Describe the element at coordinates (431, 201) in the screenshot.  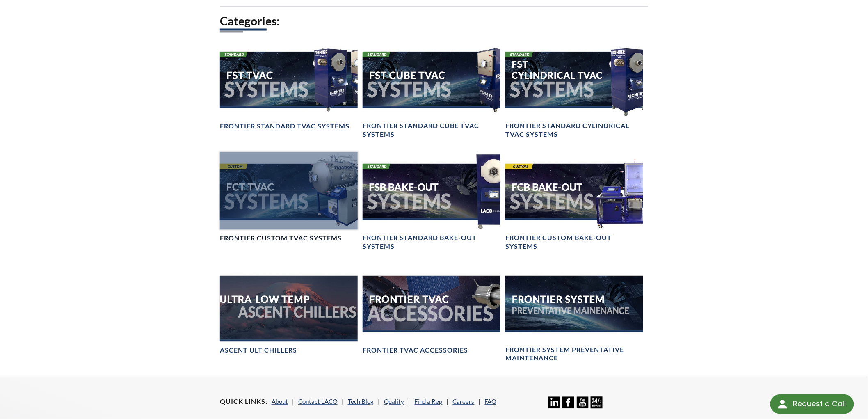
I see `a: FSB Bake-Out Systems headerFrontier Standard Bake-Out Systems` at that location.